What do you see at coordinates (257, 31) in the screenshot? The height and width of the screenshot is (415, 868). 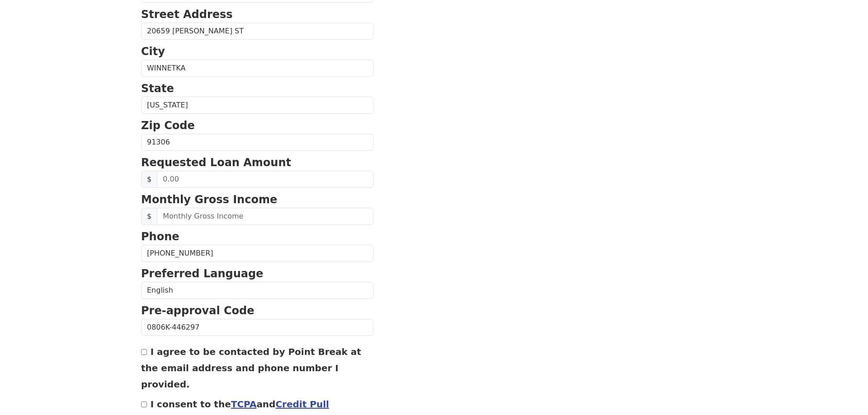 I see `input: Street Address` at bounding box center [257, 31].